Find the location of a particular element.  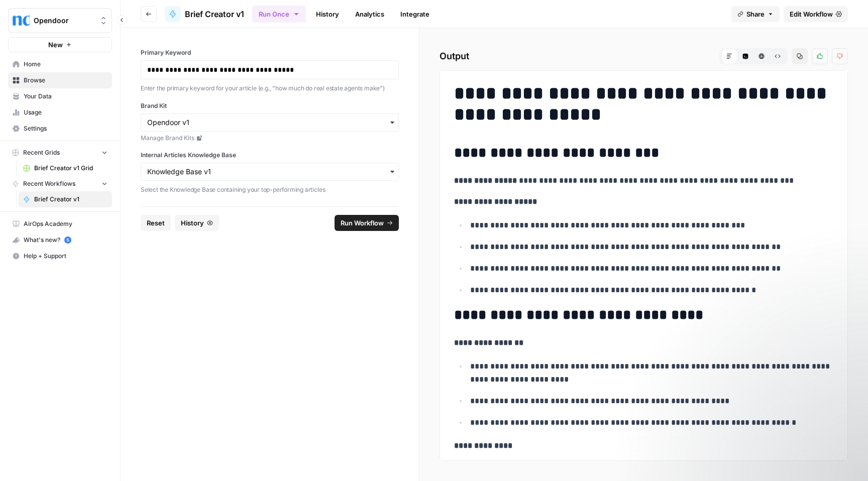

span: Browse is located at coordinates (65, 81).